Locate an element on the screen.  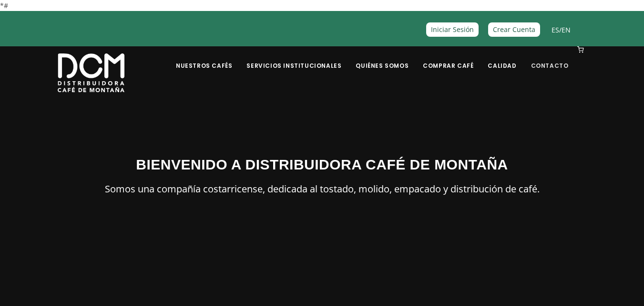
p: Somos una compañía costarricense, dedicada al tostado, molido, empacado y distribución de café. is located at coordinates (322, 189).